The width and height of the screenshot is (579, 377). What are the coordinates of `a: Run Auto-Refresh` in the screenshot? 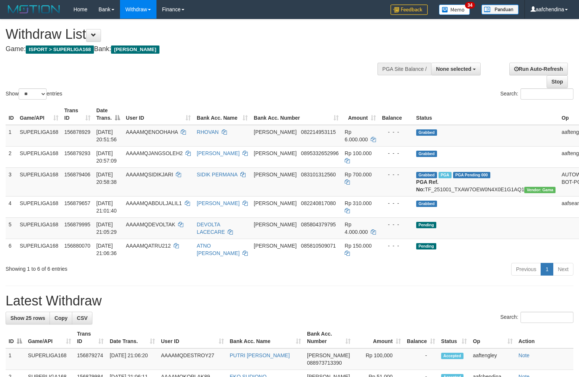 It's located at (539, 69).